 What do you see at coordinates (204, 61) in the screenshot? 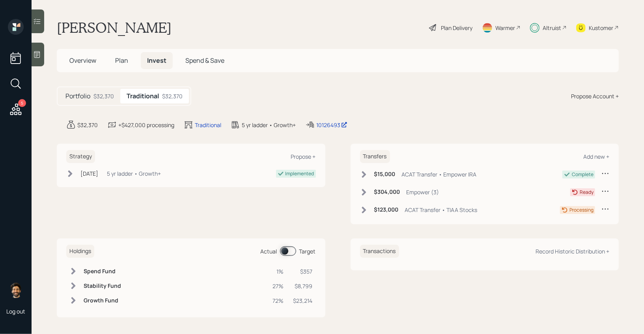
I see `span: Spend & Save` at bounding box center [204, 61].